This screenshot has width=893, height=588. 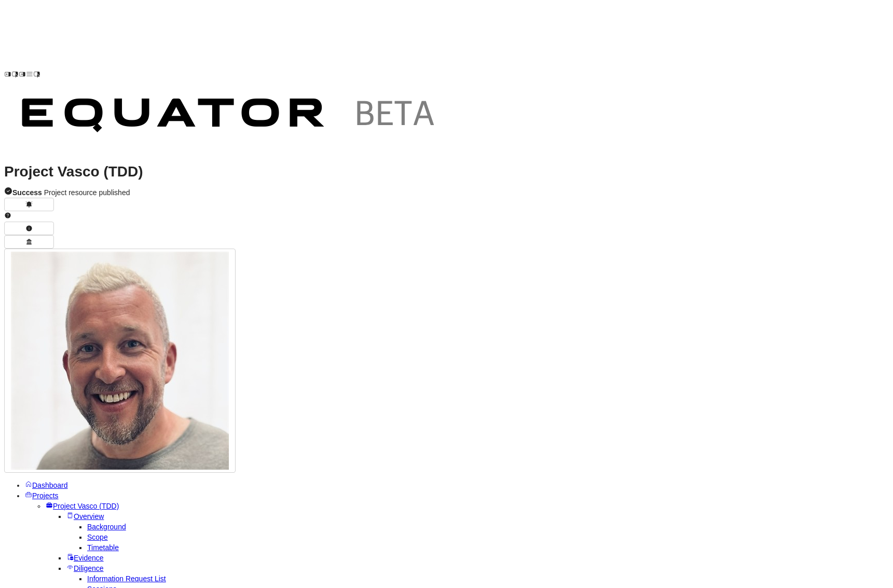 What do you see at coordinates (97, 537) in the screenshot?
I see `span: Scope` at bounding box center [97, 537].